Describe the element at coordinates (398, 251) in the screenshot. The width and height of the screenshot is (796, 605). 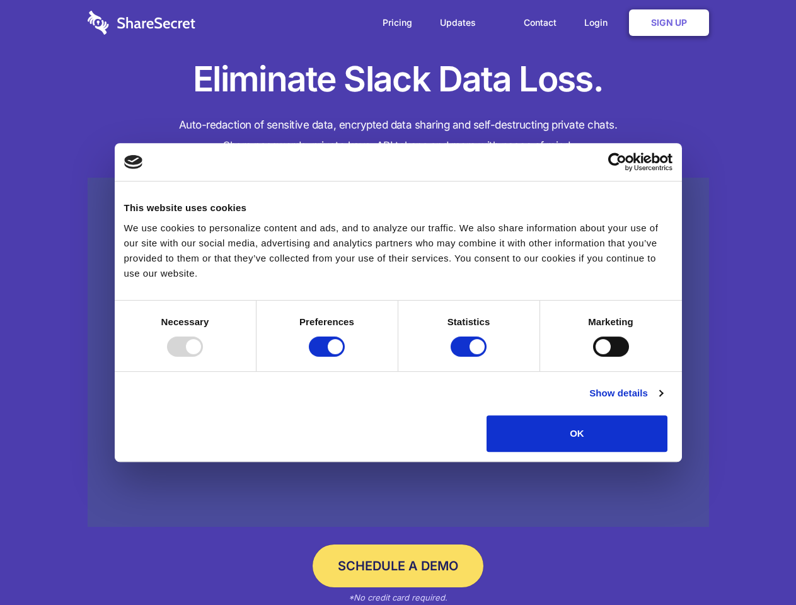
I see `div: We use cookies to personalize content and ads, and to analyze our traffic. We also share informat...` at that location.